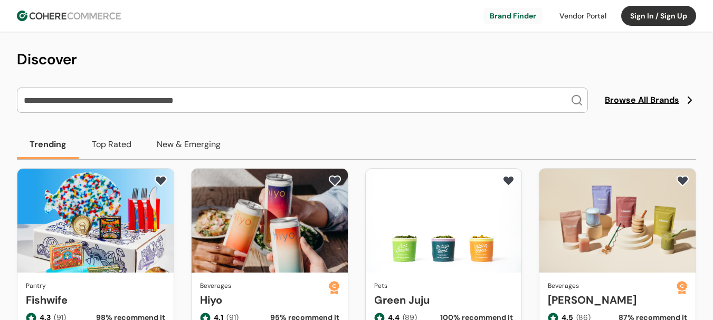 The width and height of the screenshot is (713, 320). What do you see at coordinates (188, 145) in the screenshot?
I see `button: New & Emerging` at bounding box center [188, 145].